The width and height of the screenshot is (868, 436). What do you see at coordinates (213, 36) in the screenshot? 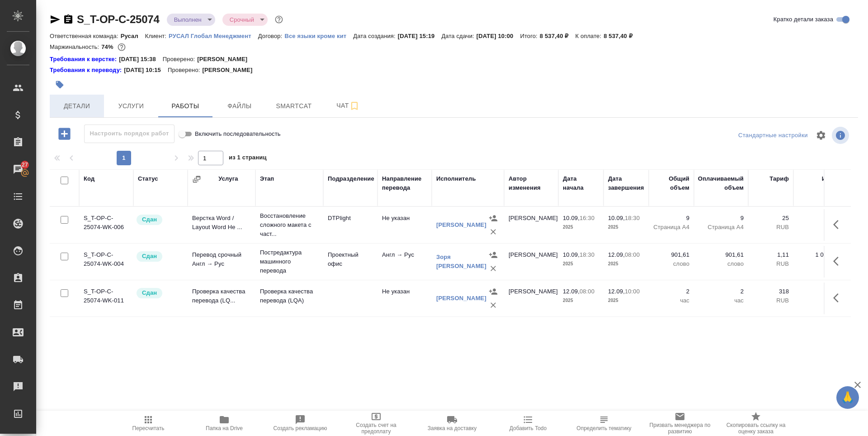
I see `p: РУСАЛ Глобал Менеджмент` at bounding box center [213, 36].